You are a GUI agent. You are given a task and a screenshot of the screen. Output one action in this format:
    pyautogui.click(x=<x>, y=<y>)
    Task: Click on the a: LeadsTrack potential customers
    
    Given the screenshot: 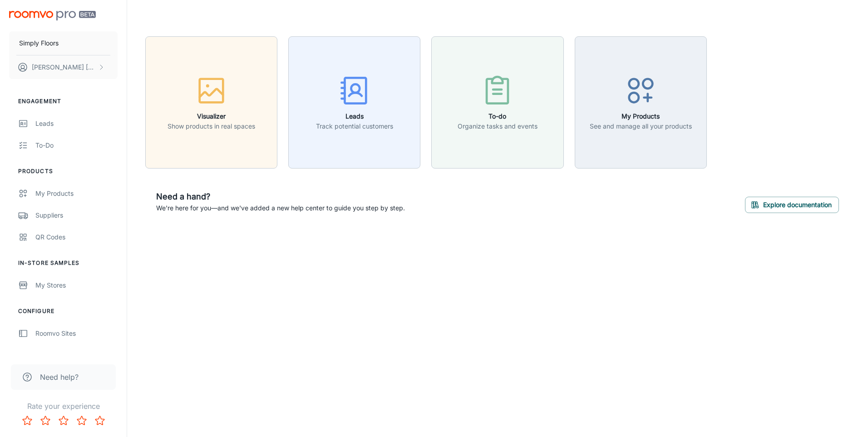 What is the action you would take?
    pyautogui.click(x=354, y=102)
    